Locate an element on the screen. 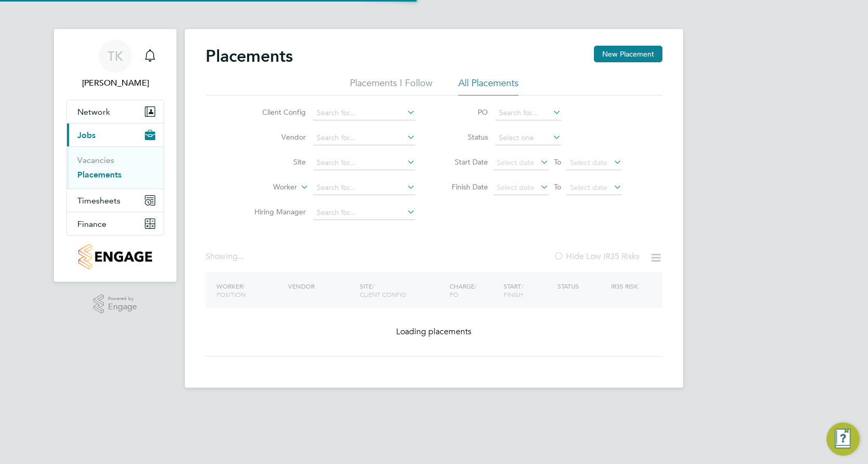  span: Jobs is located at coordinates (86, 135).